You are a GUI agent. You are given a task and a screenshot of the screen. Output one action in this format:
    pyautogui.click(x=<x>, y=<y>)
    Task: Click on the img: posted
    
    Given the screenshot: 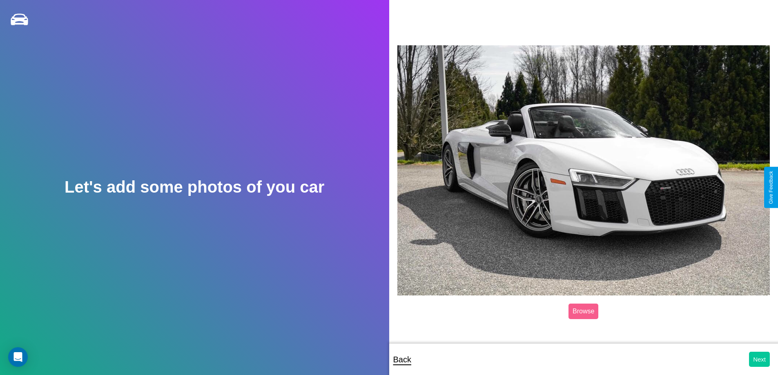 What is the action you would take?
    pyautogui.click(x=583, y=170)
    